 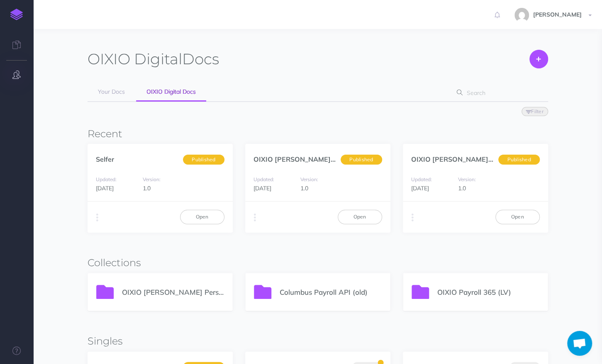 I want to click on p: Columbus Payroll API (old), so click(x=330, y=292).